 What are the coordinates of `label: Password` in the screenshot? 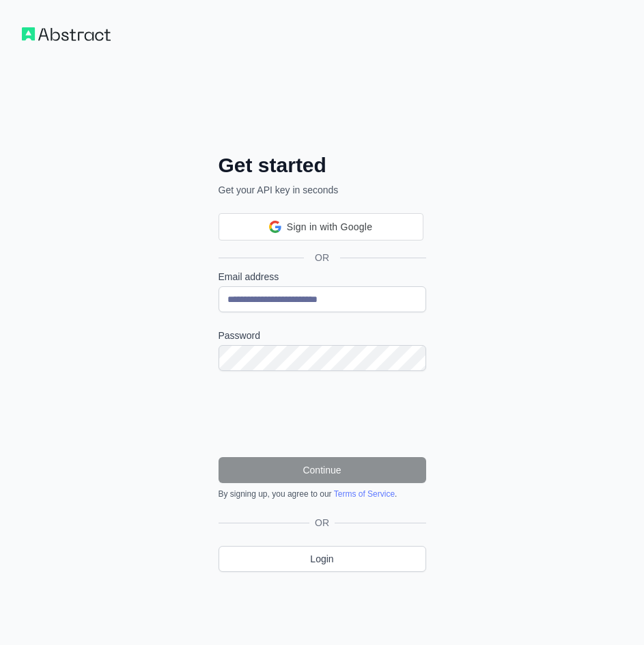 It's located at (322, 336).